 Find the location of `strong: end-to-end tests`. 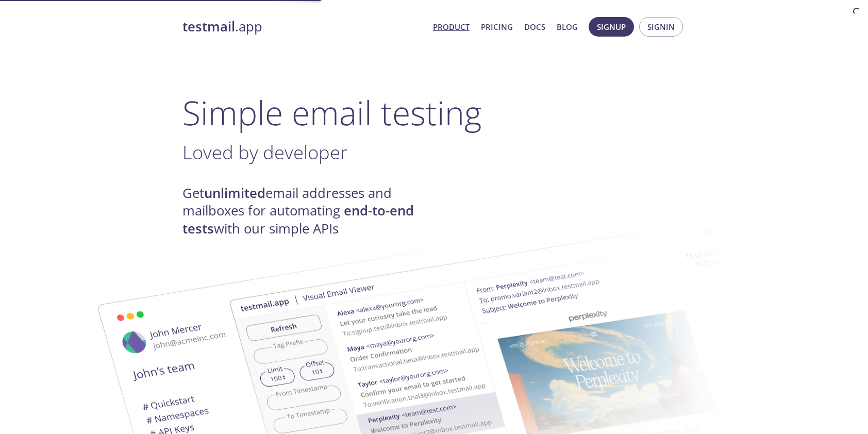

strong: end-to-end tests is located at coordinates (298, 219).